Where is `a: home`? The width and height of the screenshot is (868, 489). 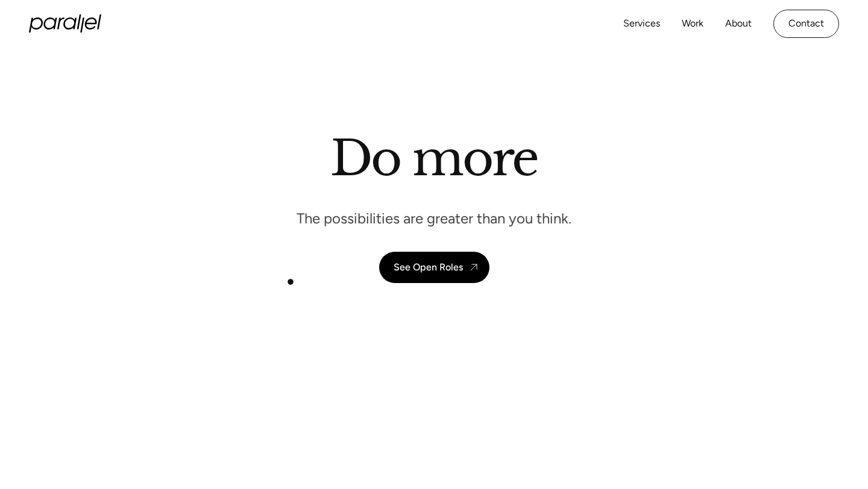 a: home is located at coordinates (65, 24).